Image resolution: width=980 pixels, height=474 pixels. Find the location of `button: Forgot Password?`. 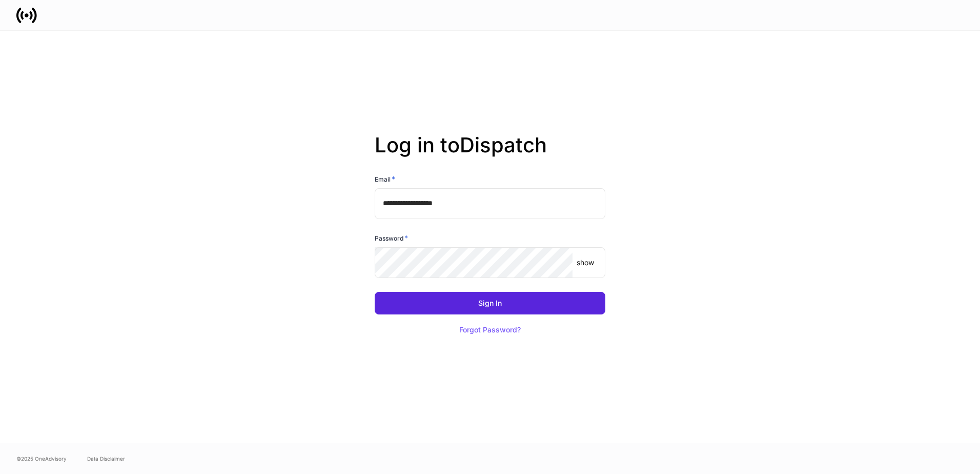

button: Forgot Password? is located at coordinates (490, 330).